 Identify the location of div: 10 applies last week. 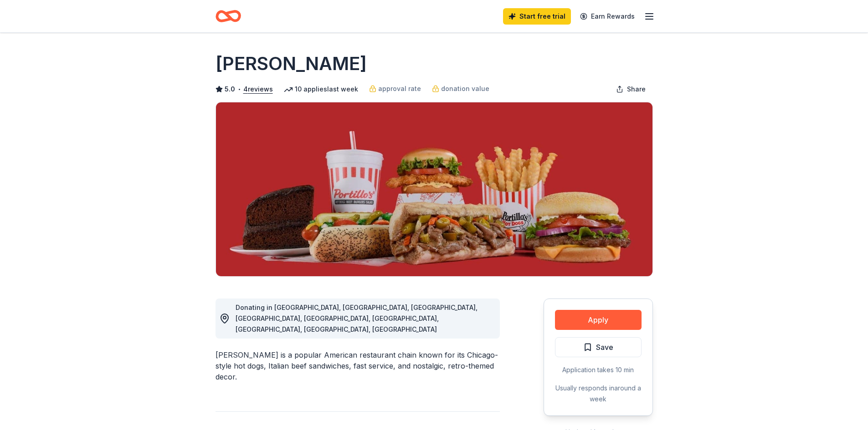
(321, 89).